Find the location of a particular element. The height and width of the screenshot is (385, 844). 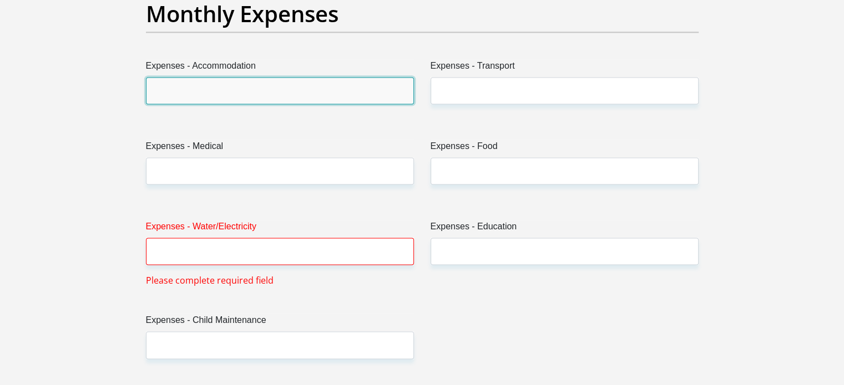

input: Expenses - Transport is located at coordinates (564, 90).